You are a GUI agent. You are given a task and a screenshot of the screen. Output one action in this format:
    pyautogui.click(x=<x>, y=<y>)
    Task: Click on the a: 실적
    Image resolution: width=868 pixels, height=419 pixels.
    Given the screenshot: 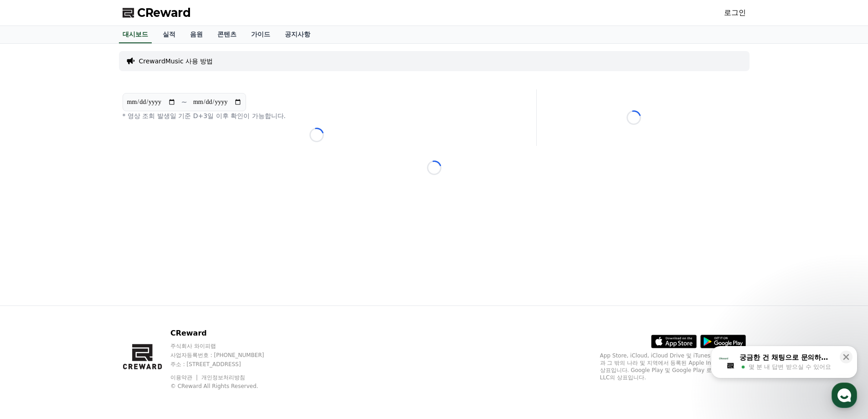 What is the action you would take?
    pyautogui.click(x=169, y=35)
    